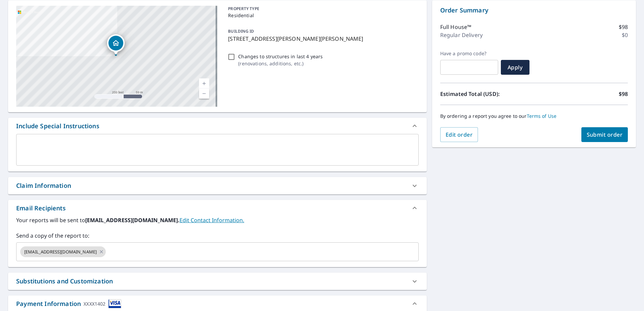 Image resolution: width=644 pixels, height=311 pixels. Describe the element at coordinates (218, 236) in the screenshot. I see `label: Send a copy of the report to:` at that location.